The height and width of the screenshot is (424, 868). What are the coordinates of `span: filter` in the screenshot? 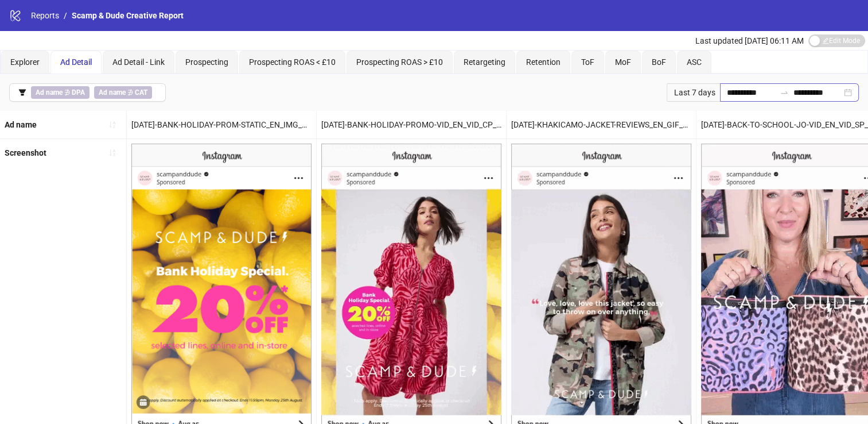 It's located at (22, 93).